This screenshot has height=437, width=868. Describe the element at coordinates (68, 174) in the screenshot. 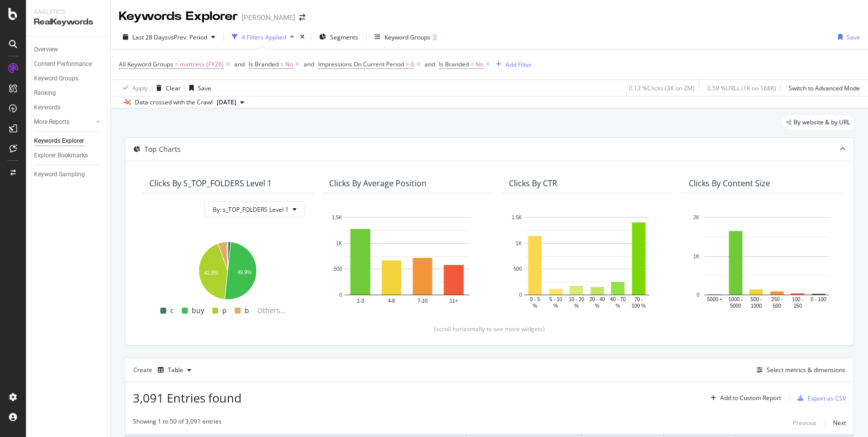

I see `a: Keyword Sampling` at that location.